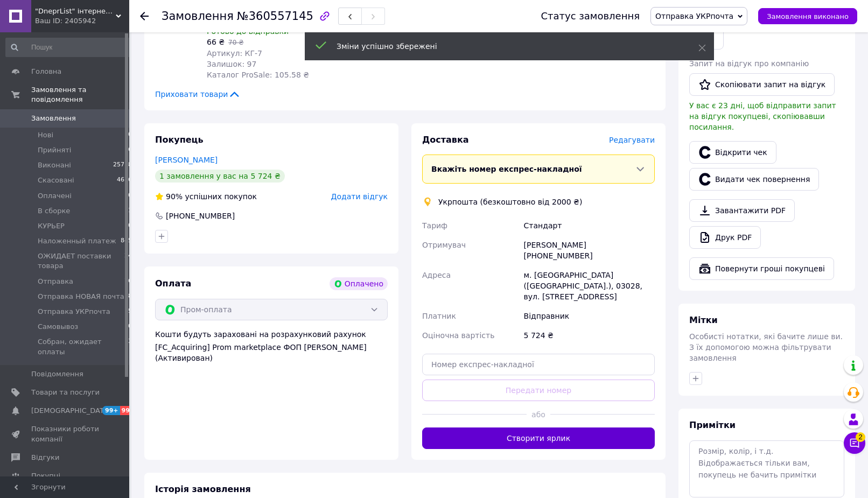 This screenshot has height=498, width=868. Describe the element at coordinates (590, 16) in the screenshot. I see `div: Статус замовлення` at that location.